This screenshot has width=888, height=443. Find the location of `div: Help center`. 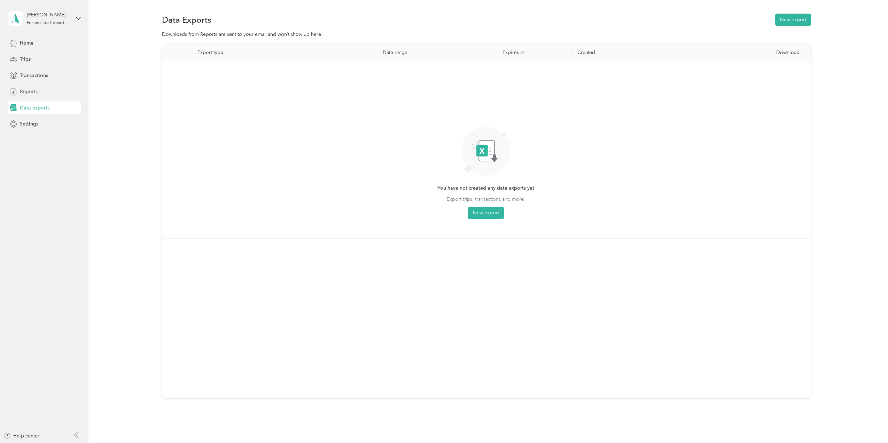

div: Help center is located at coordinates (22, 435).